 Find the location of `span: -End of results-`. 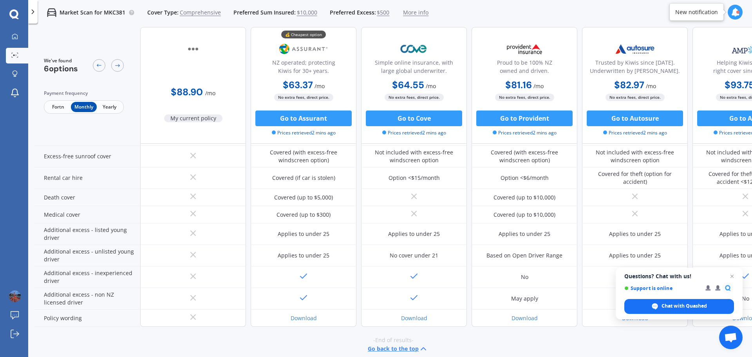

span: -End of results- is located at coordinates (393, 340).